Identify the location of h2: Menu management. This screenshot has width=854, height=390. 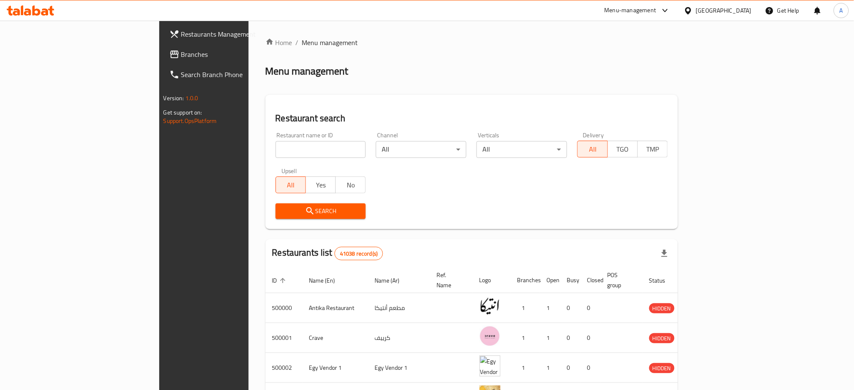
(307, 71).